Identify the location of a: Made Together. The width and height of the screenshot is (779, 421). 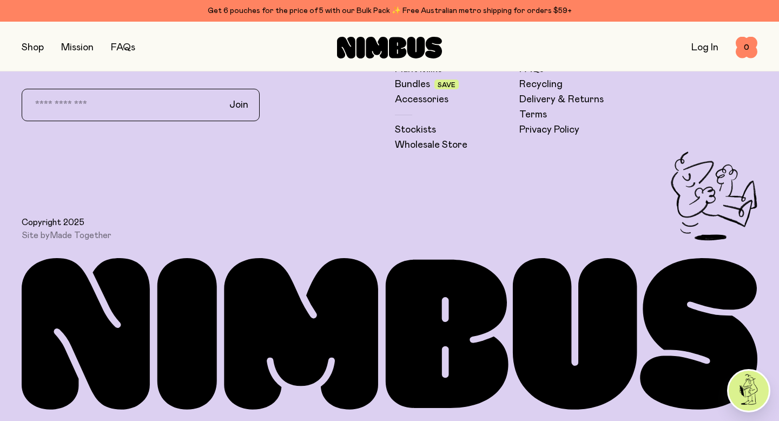
(81, 235).